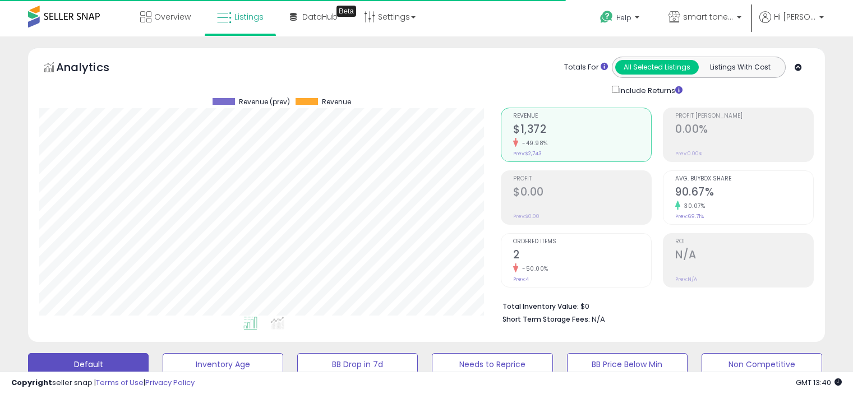 Image resolution: width=853 pixels, height=394 pixels. What do you see at coordinates (744, 242) in the screenshot?
I see `span: ROI` at bounding box center [744, 242].